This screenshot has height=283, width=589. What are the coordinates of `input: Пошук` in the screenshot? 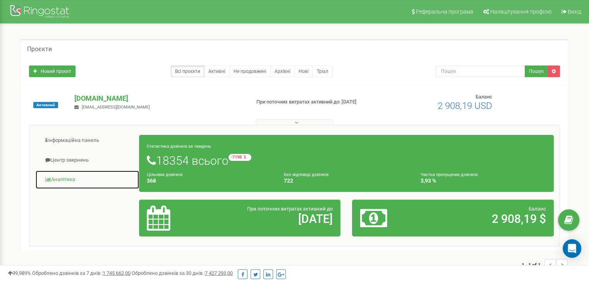 It's located at (481, 71).